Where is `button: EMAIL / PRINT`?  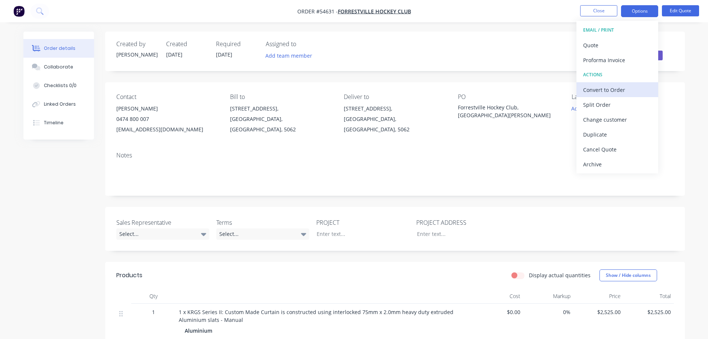 button: EMAIL / PRINT is located at coordinates (618, 30).